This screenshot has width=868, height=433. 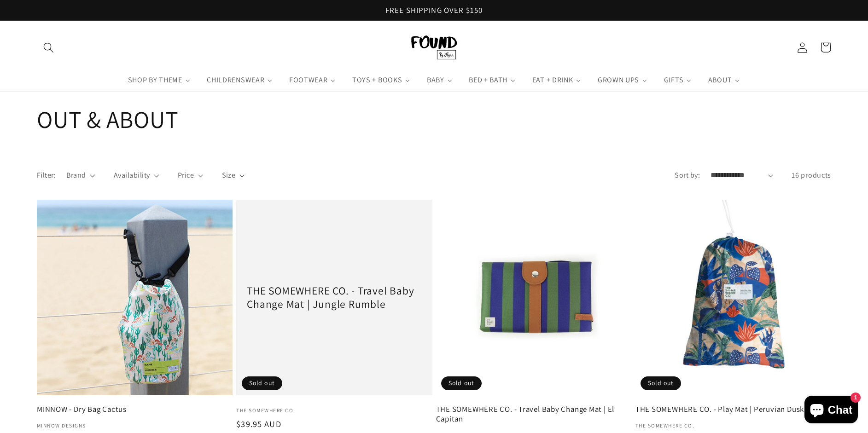 I want to click on a: BABY, so click(x=439, y=80).